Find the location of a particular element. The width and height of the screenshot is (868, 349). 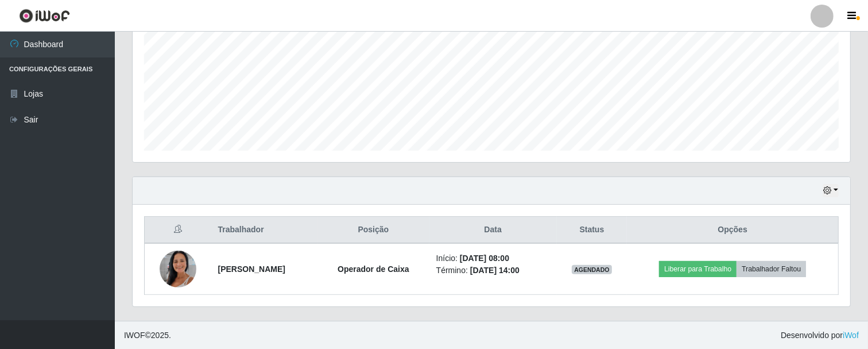

li: Início: is located at coordinates (493, 258).